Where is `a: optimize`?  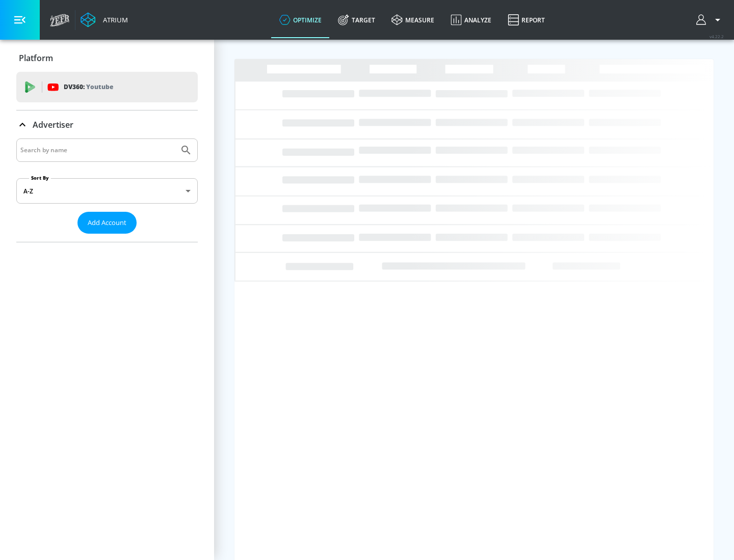
a: optimize is located at coordinates (300, 20).